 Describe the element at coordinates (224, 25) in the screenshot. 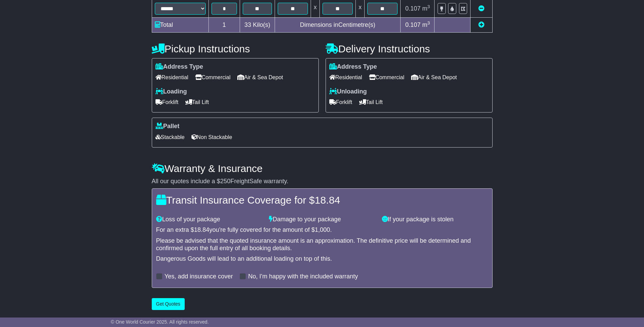

I see `td: 1` at that location.